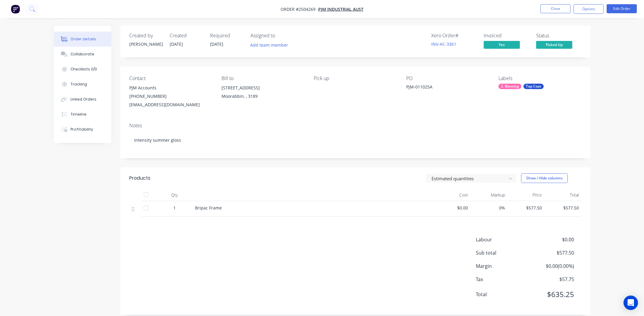  Describe the element at coordinates (208, 208) in the screenshot. I see `span: Bripac Frame` at that location.